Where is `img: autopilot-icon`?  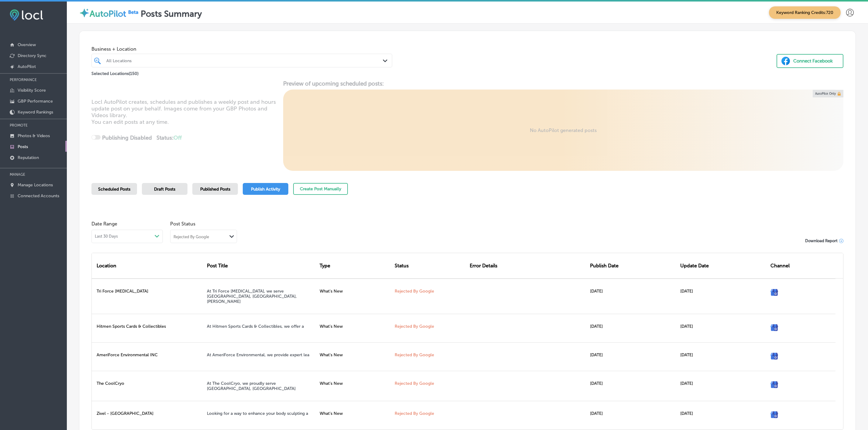
img: autopilot-icon is located at coordinates (84, 13).